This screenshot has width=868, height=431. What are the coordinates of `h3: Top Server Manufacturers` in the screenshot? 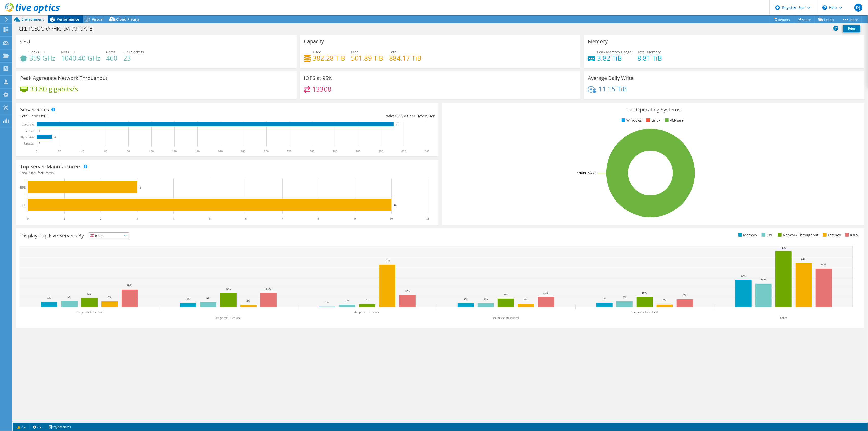 It's located at (50, 167).